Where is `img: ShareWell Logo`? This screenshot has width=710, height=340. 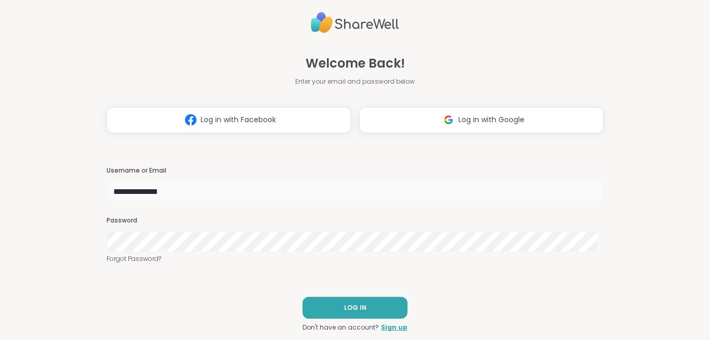 img: ShareWell Logo is located at coordinates (355, 22).